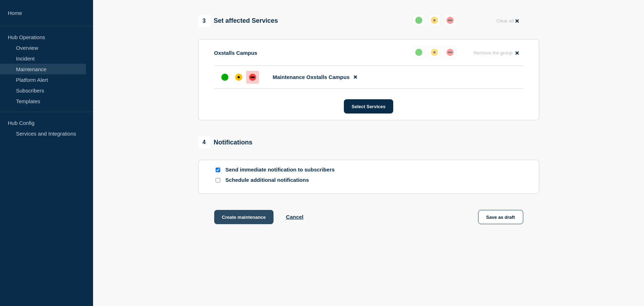 Image resolution: width=644 pixels, height=306 pixels. What do you see at coordinates (204, 142) in the screenshot?
I see `span: 4` at bounding box center [204, 142].